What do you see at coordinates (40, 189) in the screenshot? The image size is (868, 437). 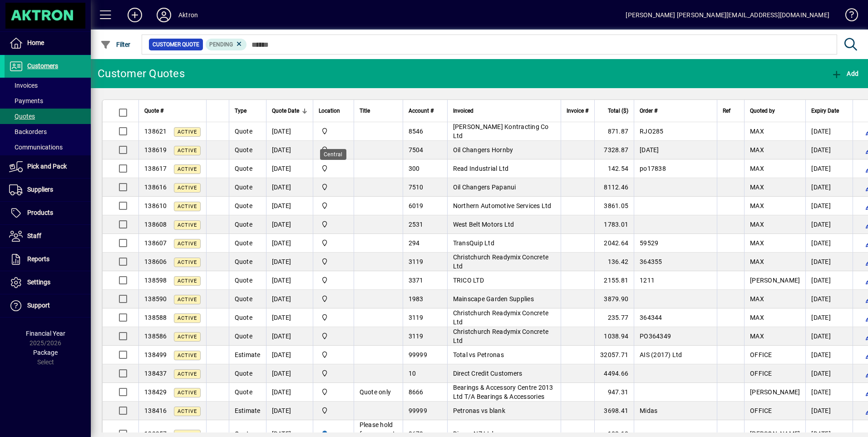 I see `span: Suppliers` at bounding box center [40, 189].